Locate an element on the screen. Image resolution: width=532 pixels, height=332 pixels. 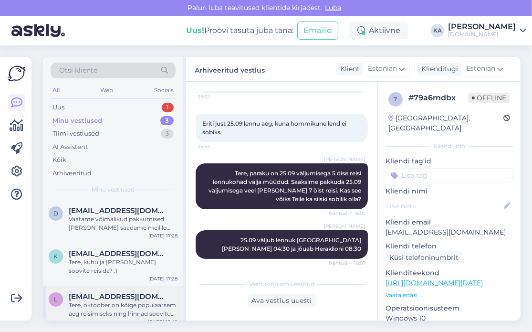
label: Arhiveeritud vestlus is located at coordinates (230, 69).